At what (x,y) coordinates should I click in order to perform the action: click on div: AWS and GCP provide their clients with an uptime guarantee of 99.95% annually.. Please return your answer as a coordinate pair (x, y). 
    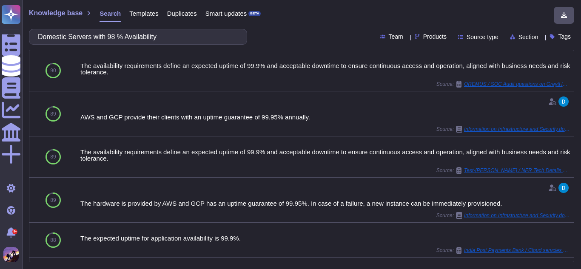
    Looking at the image, I should click on (326, 117).